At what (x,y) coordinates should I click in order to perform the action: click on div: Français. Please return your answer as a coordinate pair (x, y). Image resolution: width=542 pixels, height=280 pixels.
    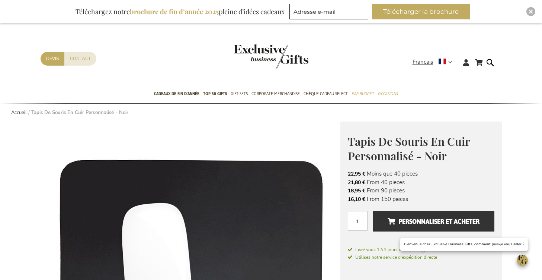
    Looking at the image, I should click on (435, 62).